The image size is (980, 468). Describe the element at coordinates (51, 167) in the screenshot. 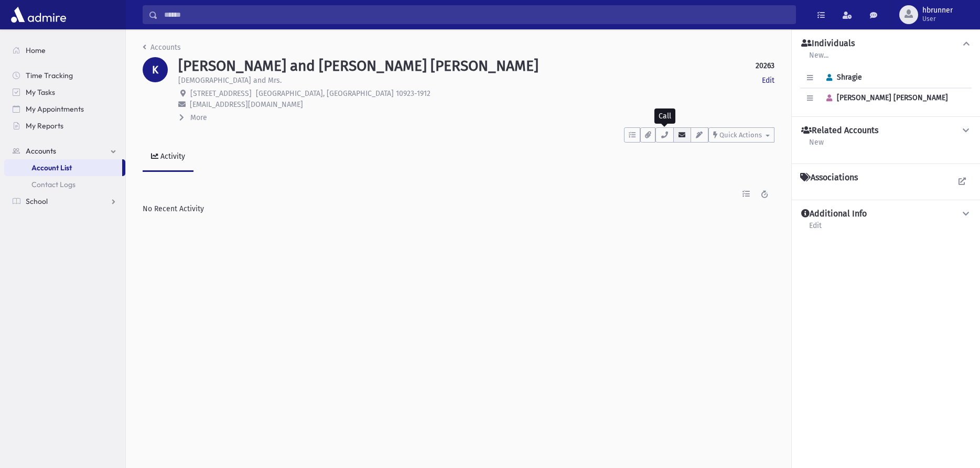

I see `span: Account List` at that location.